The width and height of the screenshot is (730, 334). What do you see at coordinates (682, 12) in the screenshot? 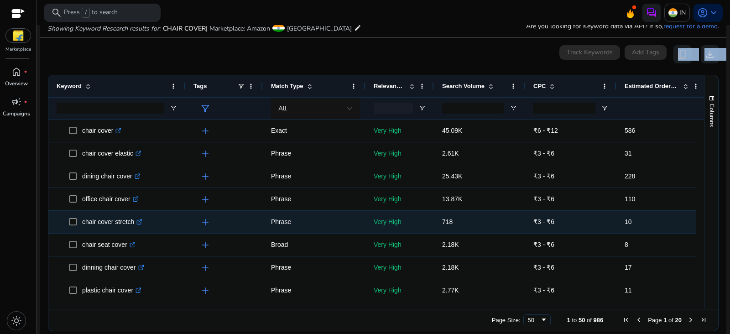
I see `p: IN` at bounding box center [682, 12].